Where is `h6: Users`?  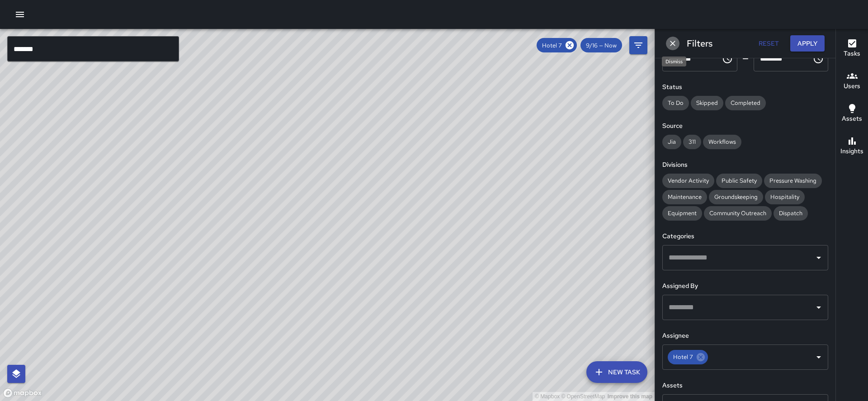 h6: Users is located at coordinates (852, 87).